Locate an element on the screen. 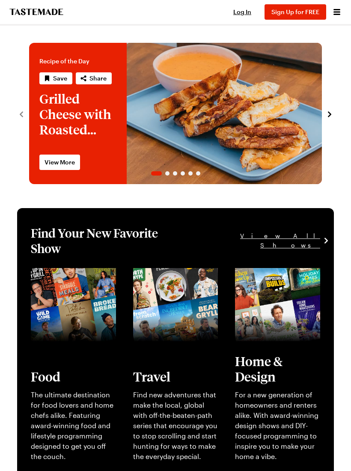 This screenshot has width=351, height=471. span: View All Shows is located at coordinates (248, 241).